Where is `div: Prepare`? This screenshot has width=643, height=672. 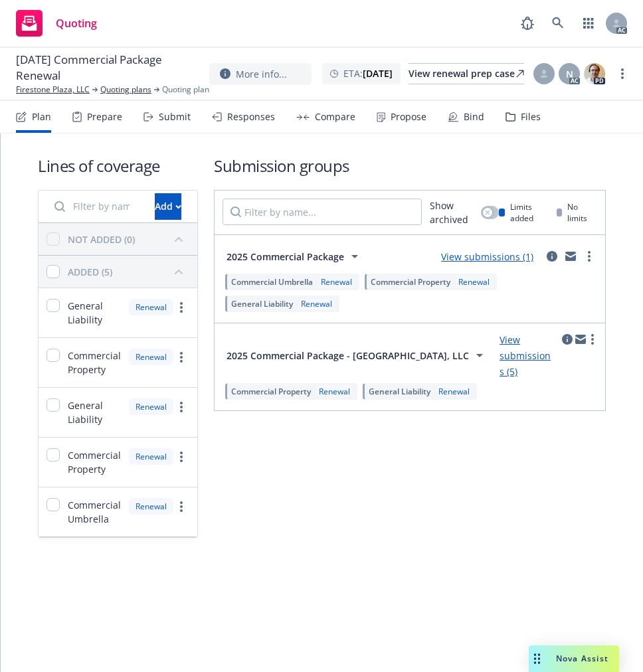
div: Prepare is located at coordinates (104, 117).